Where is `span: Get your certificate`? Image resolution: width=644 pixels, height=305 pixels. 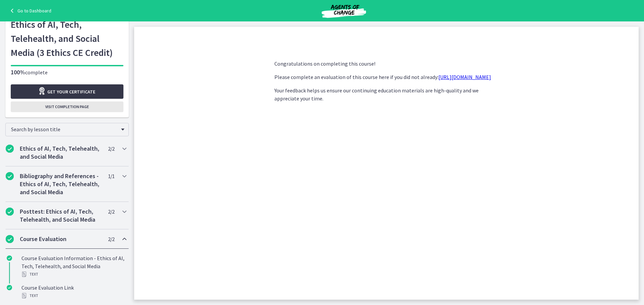 span: Get your certificate is located at coordinates (71, 92).